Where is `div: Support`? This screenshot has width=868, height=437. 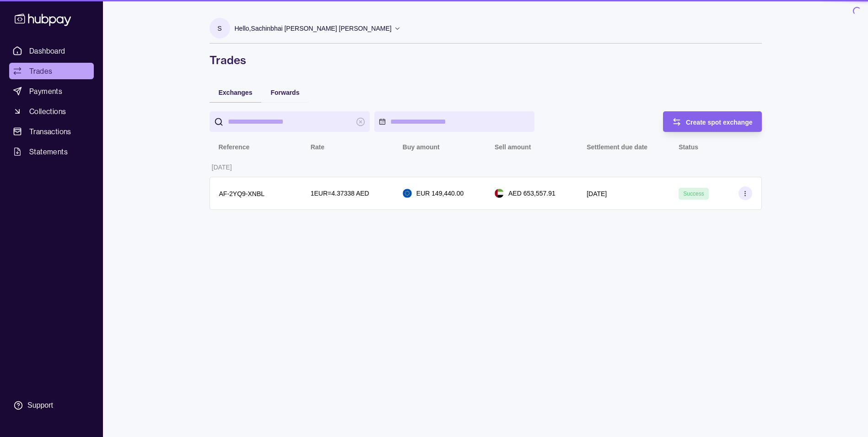 div: Support is located at coordinates (40, 405).